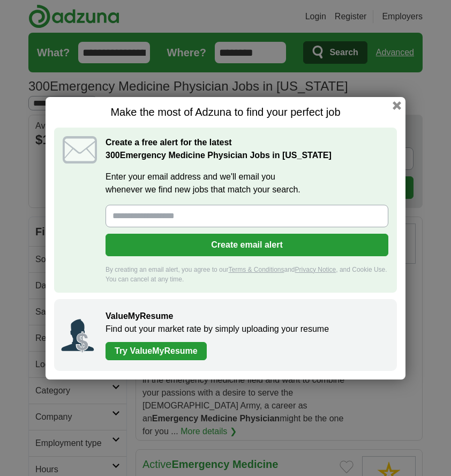 This screenshot has width=451, height=476. Describe the element at coordinates (247, 149) in the screenshot. I see `h2: Create a free alert for the latest` at that location.